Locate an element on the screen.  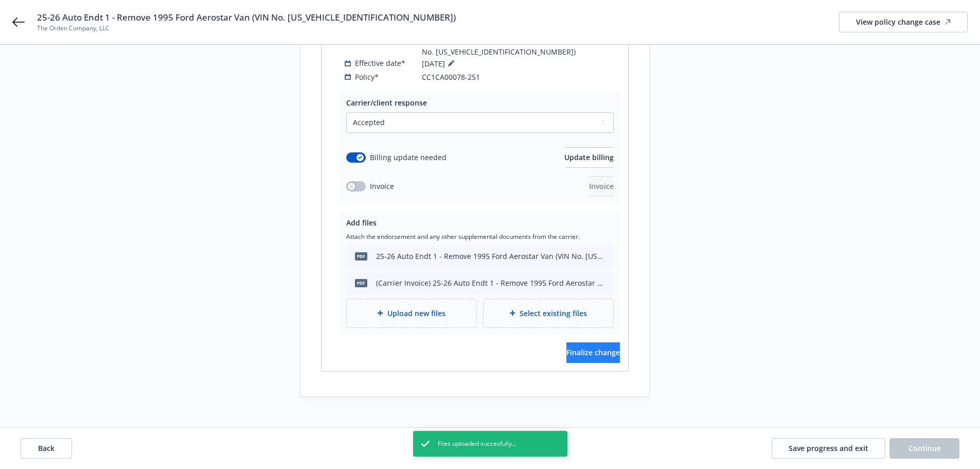
div: Select existing files is located at coordinates (548, 313).